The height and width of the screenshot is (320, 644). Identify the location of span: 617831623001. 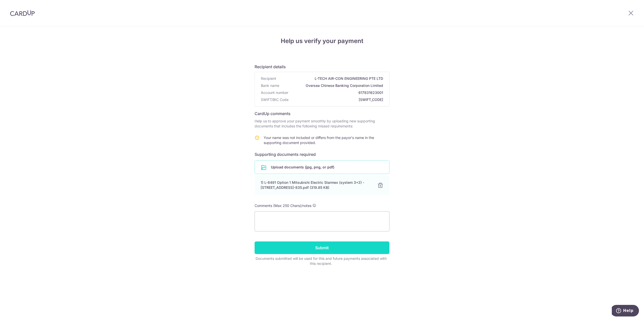
(336, 93).